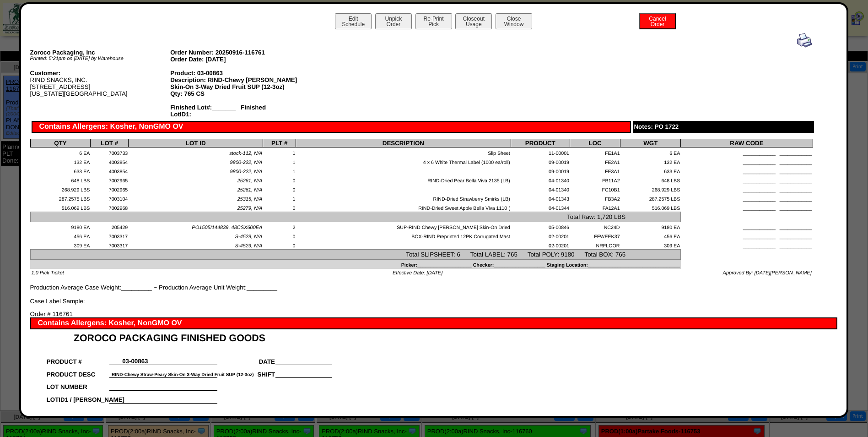  What do you see at coordinates (403, 161) in the screenshot?
I see `td: 4 x 6 White Thermal Label (1000 ea/roll)` at bounding box center [403, 161].